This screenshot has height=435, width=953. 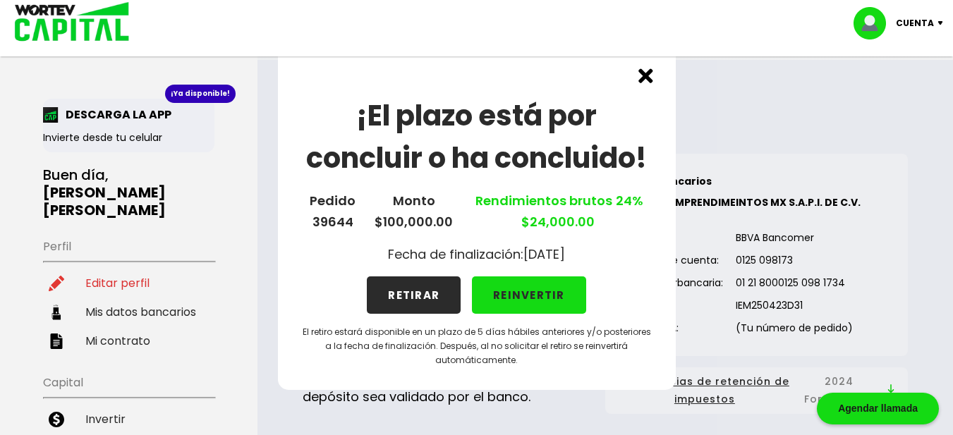 I want to click on p: Cuenta, so click(x=915, y=23).